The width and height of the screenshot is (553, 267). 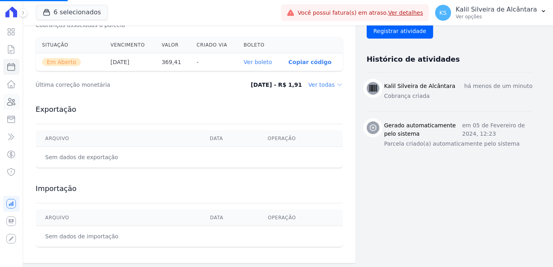 What do you see at coordinates (214, 45) in the screenshot?
I see `th: Criado via` at bounding box center [214, 45].